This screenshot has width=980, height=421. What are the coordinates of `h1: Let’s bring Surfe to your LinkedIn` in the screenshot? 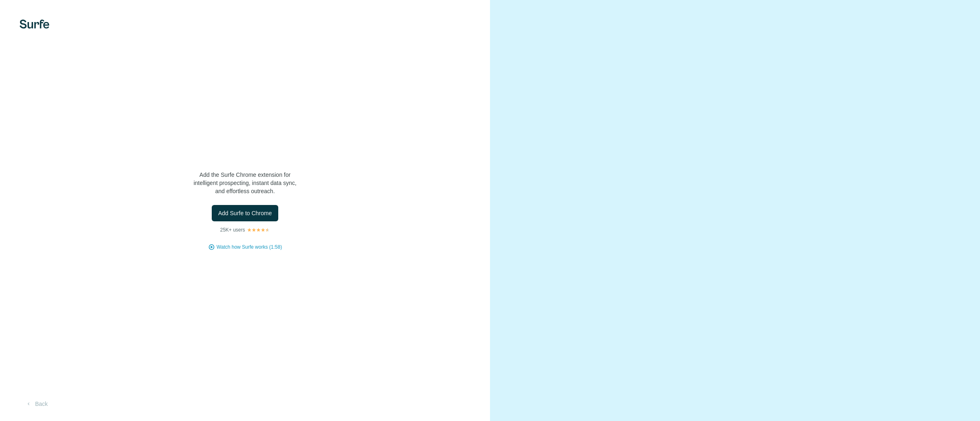 It's located at (245, 148).